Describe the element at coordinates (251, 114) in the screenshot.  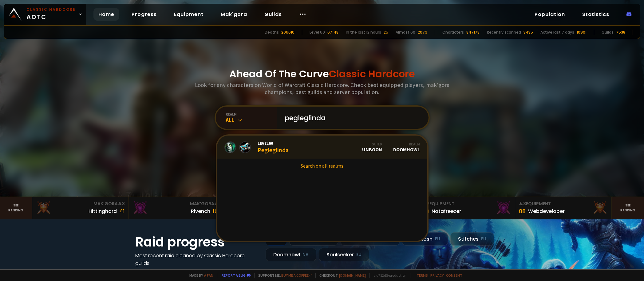
I see `div: realm` at that location.